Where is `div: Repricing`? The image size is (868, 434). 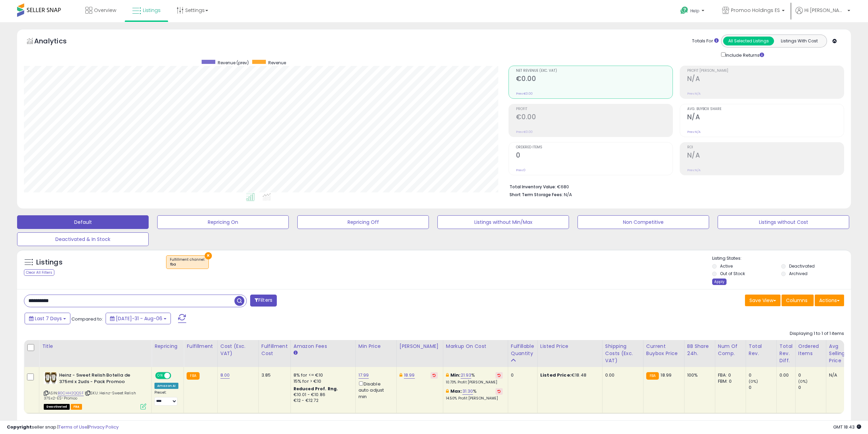 div: Repricing is located at coordinates (167, 346).